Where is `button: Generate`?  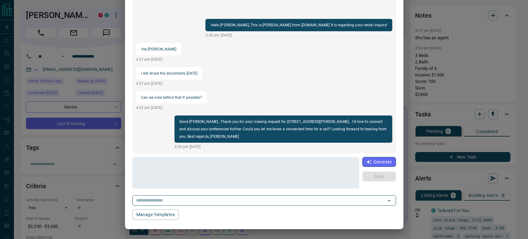 button: Generate is located at coordinates (379, 162).